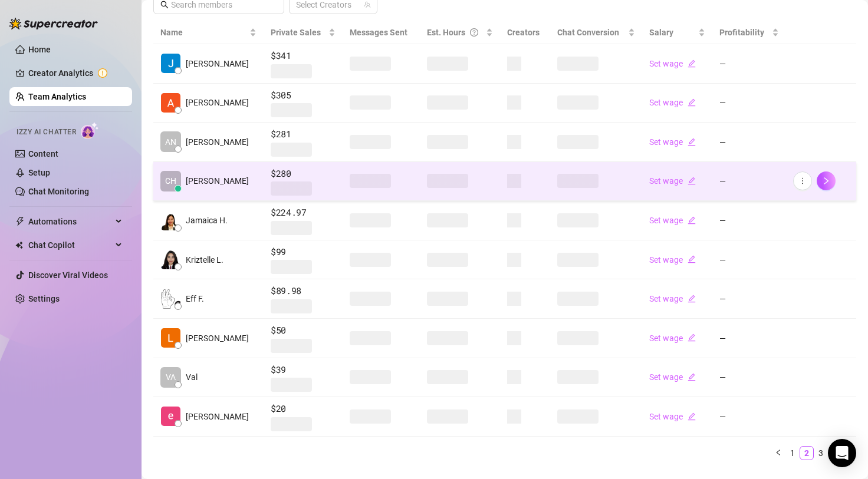 The image size is (868, 479). Describe the element at coordinates (192, 377) in the screenshot. I see `span: Val` at that location.